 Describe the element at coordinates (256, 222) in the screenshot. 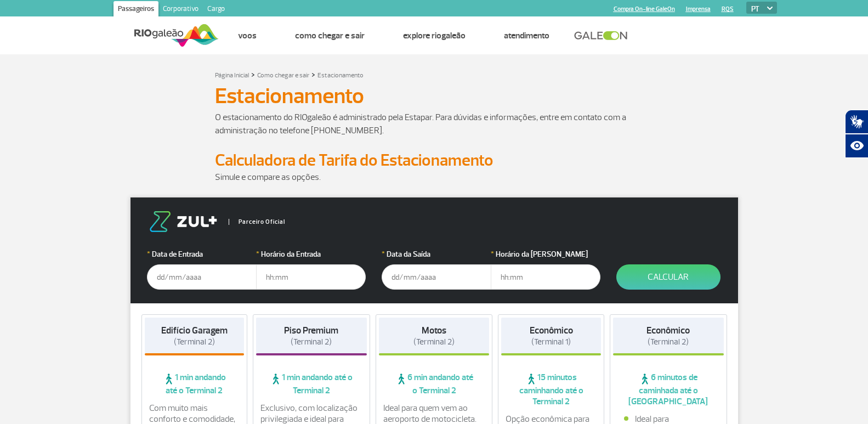

I see `span: Parceiro Oficial` at that location.